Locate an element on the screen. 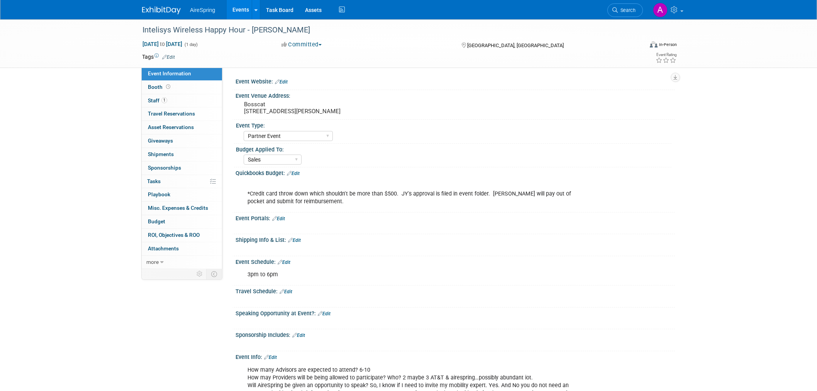 This screenshot has height=391, width=817. div: Speaking Opportunity at Event?: is located at coordinates (455, 312).